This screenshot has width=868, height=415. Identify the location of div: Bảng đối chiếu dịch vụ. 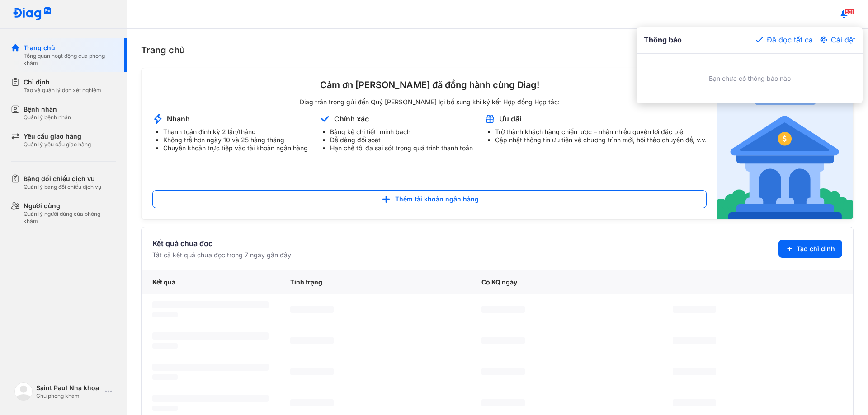
(63, 179).